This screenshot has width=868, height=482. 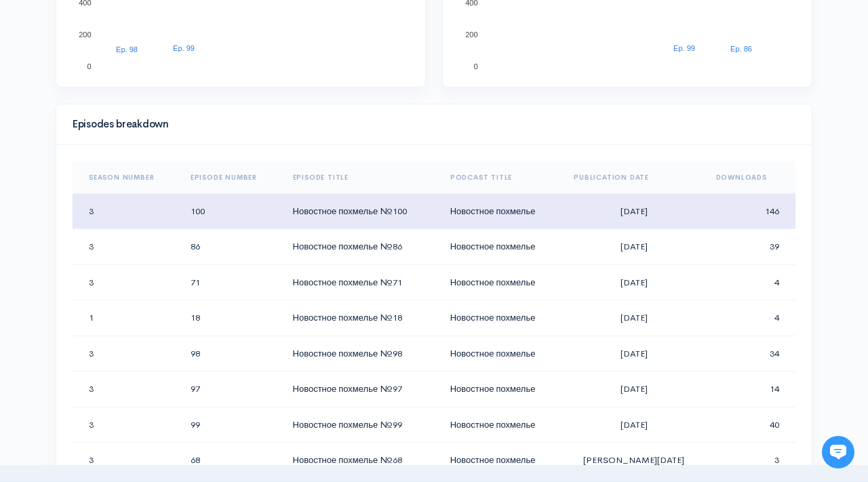 What do you see at coordinates (750, 247) in the screenshot?
I see `td: 39` at bounding box center [750, 247].